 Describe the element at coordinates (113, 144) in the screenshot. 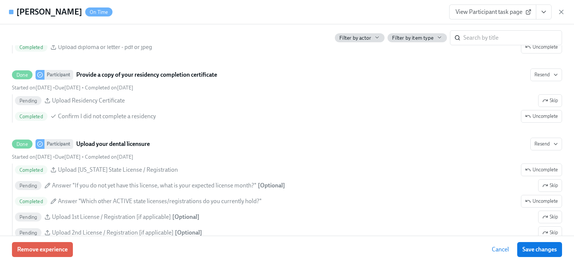

I see `strong: Upload your dental licensure` at that location.